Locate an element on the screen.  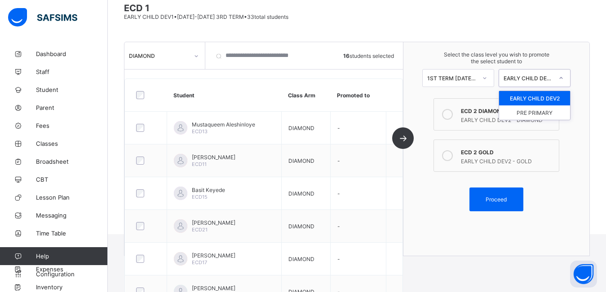
span: ECD21 is located at coordinates (199, 230).